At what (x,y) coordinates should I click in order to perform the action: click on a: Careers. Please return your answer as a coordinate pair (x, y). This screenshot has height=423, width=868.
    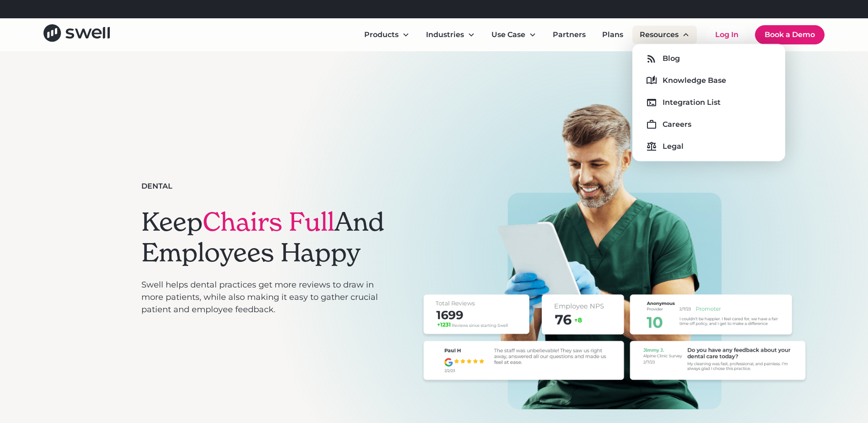
    Looking at the image, I should click on (709, 124).